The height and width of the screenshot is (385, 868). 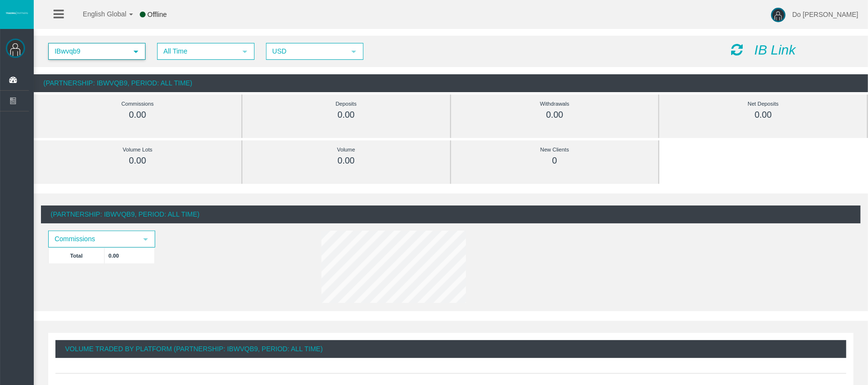 What do you see at coordinates (346, 104) in the screenshot?
I see `div: Deposits` at bounding box center [346, 104].